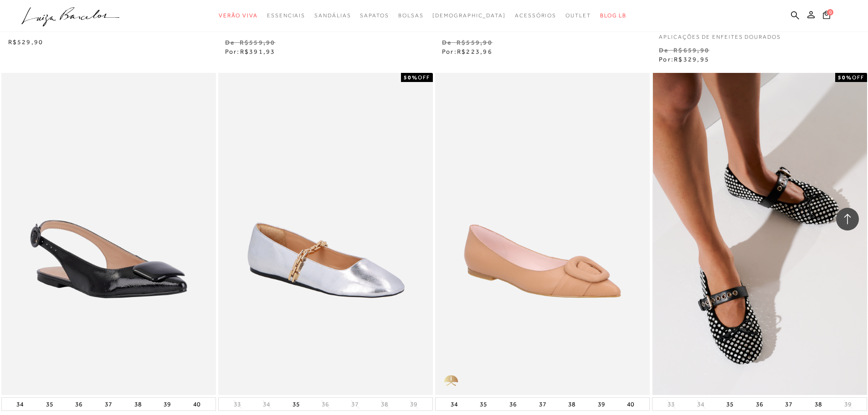  What do you see at coordinates (108, 234) in the screenshot?
I see `a: SAPATILHA AVIAMENTO FRONTAL PRETO SAPATILHA AVIAMENTO FRONTAL PRETO` at bounding box center [108, 234].